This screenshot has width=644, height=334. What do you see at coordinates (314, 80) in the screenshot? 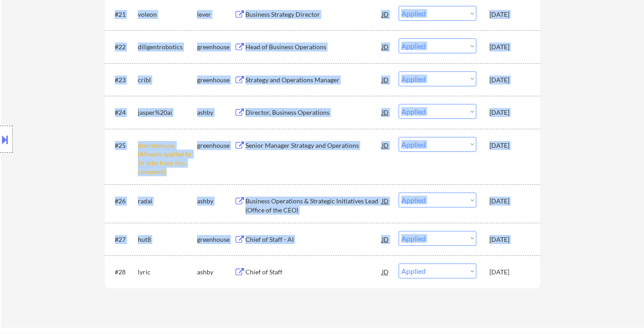
I see `div: Strategy and Operations Manager` at bounding box center [314, 80].